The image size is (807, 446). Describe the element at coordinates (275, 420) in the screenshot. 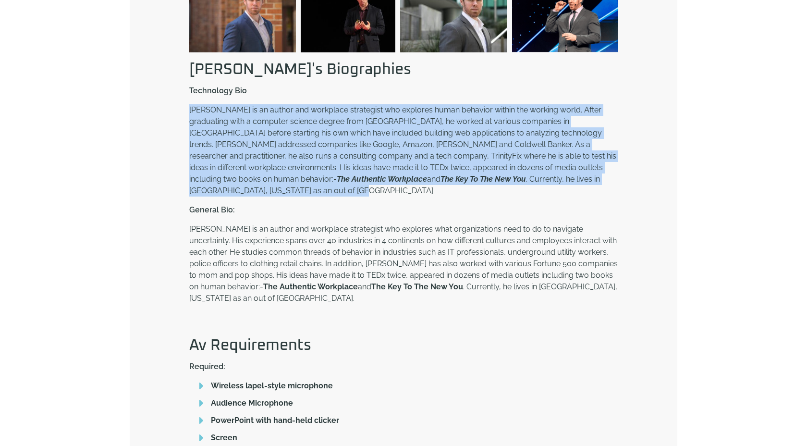

I see `b: PowerPoint with hand-held clicker` at that location.